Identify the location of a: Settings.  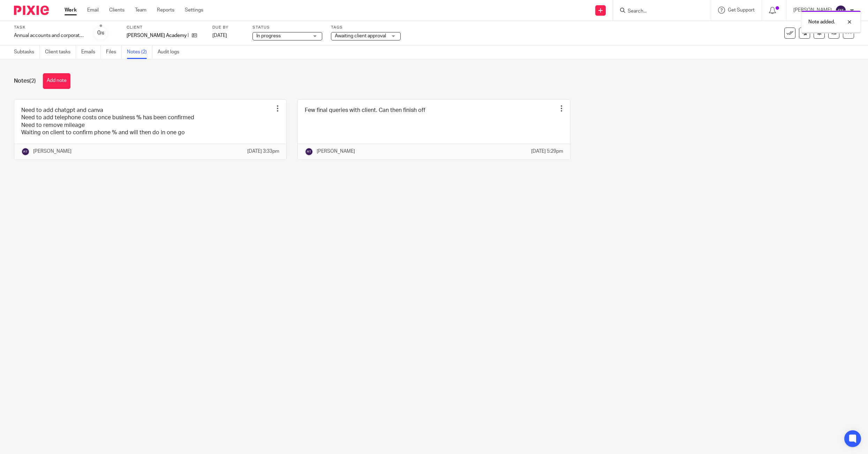
(194, 10).